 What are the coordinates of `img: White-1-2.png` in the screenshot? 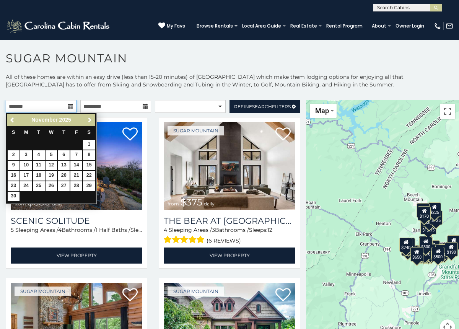 It's located at (58, 26).